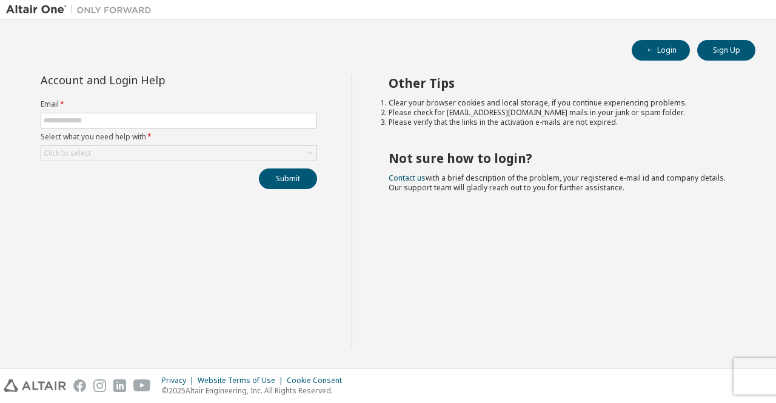  I want to click on label: Select what you need help with, so click(179, 137).